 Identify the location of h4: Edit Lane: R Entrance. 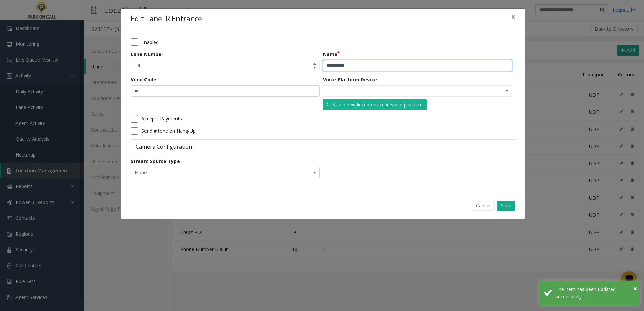
(167, 19).